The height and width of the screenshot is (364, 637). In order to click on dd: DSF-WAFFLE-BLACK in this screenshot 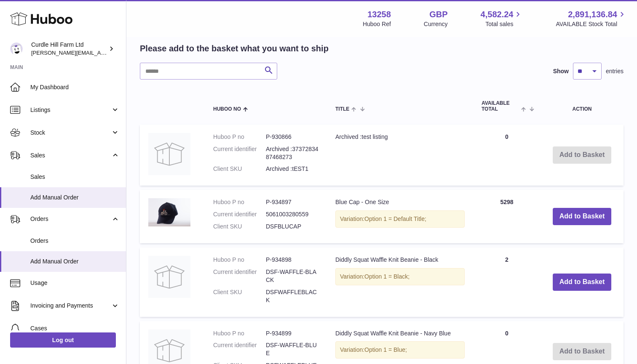, I will do `click(292, 276)`.